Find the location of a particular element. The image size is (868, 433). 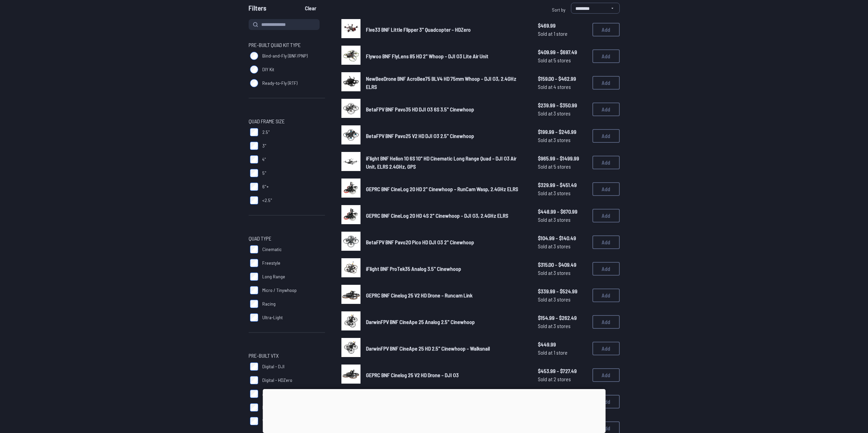

a: GEPRC BNF CineLog 20 HD 2" Cinewhoop - RunCam Wasp, 2.4GHz ELRS is located at coordinates (446, 189).